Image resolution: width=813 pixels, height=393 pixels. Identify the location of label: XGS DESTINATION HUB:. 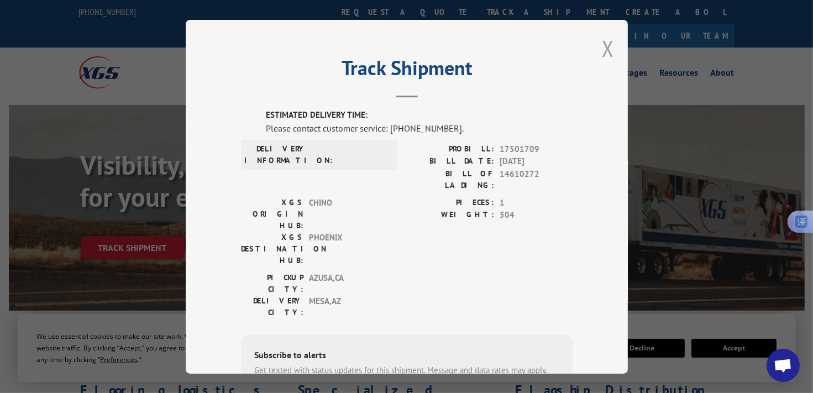
(272, 248).